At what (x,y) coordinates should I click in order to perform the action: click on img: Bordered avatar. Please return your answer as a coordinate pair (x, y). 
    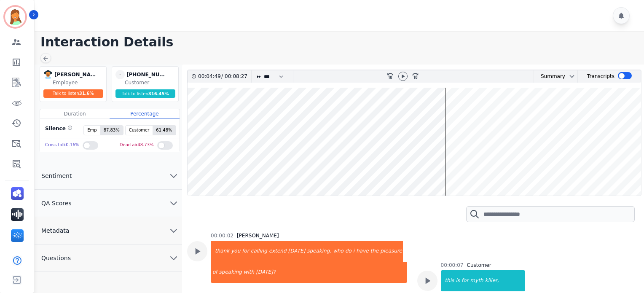
    Looking at the image, I should click on (15, 17).